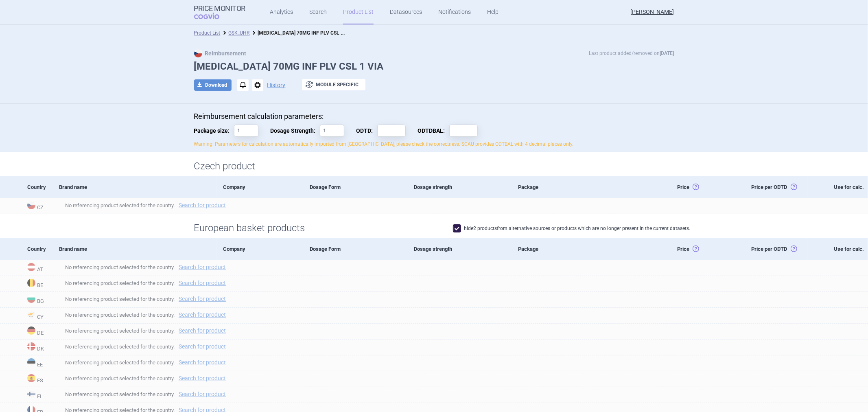 This screenshot has width=868, height=412. Describe the element at coordinates (37, 300) in the screenshot. I see `span: BG` at that location.